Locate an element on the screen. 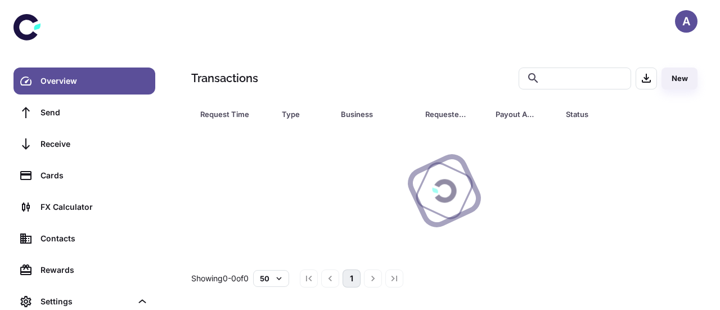  span: Status is located at coordinates (608, 114).